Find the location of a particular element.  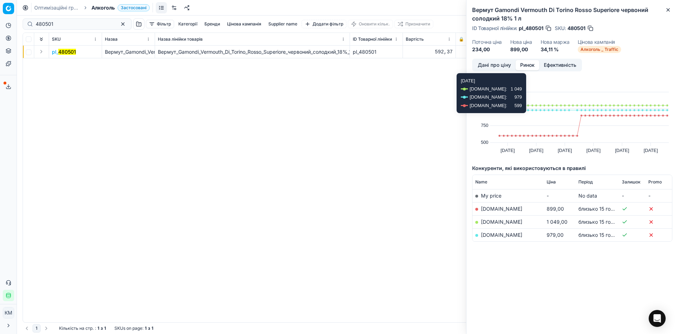

button: Фільтр is located at coordinates (160, 24).